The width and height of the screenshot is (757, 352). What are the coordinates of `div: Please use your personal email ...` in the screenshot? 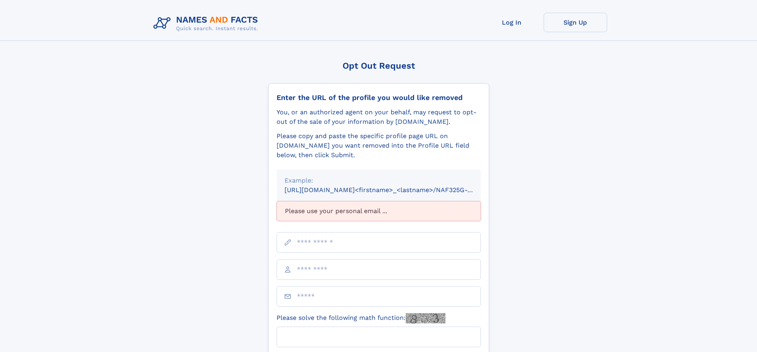 It's located at (378, 211).